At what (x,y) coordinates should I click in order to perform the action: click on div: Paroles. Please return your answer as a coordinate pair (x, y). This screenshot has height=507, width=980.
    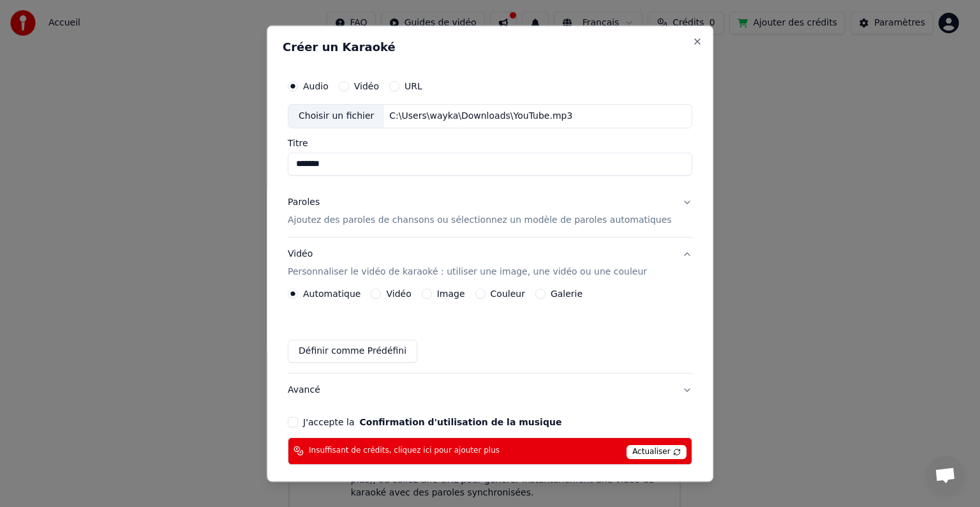
    Looking at the image, I should click on (303, 203).